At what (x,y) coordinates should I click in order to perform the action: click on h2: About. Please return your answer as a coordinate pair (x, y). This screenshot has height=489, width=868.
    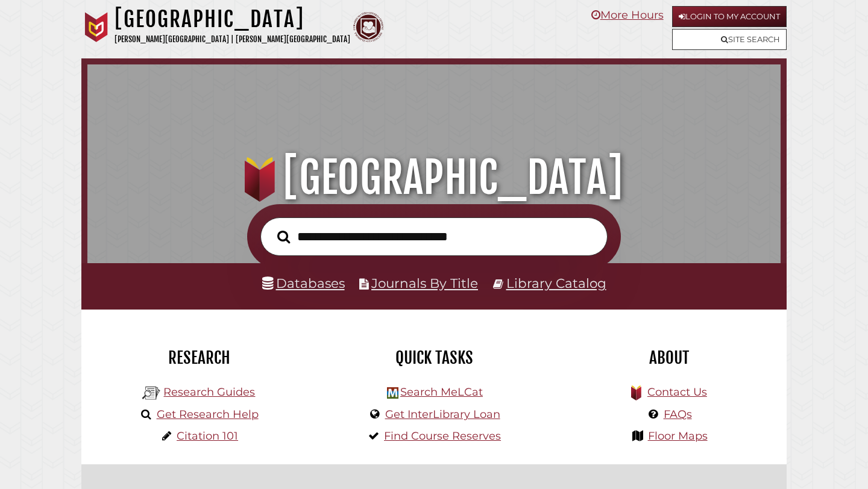
    Looking at the image, I should click on (669, 358).